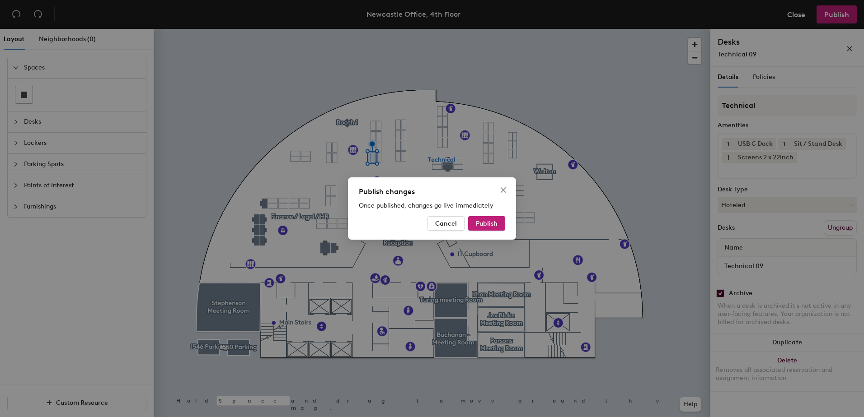 Image resolution: width=864 pixels, height=417 pixels. What do you see at coordinates (503, 190) in the screenshot?
I see `span: close` at bounding box center [503, 190].